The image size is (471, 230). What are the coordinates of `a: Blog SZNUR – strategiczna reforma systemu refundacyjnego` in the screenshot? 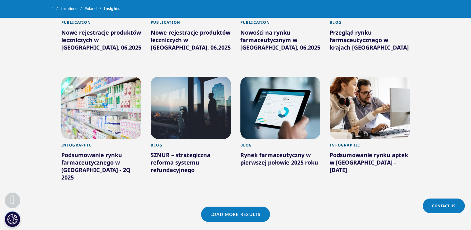 It's located at (191, 164).